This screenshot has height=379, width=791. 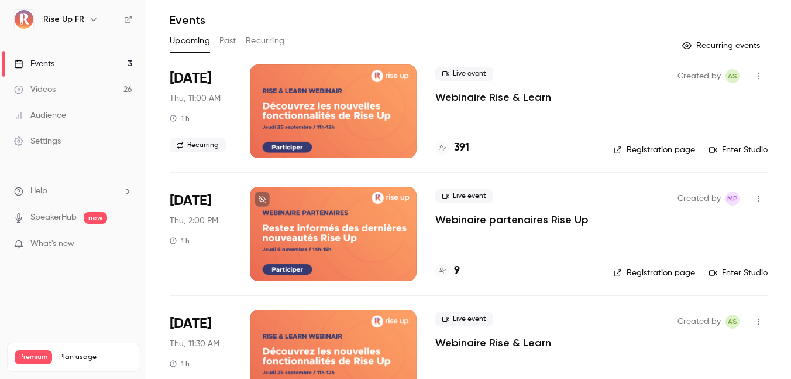 I want to click on div: Settings, so click(x=37, y=141).